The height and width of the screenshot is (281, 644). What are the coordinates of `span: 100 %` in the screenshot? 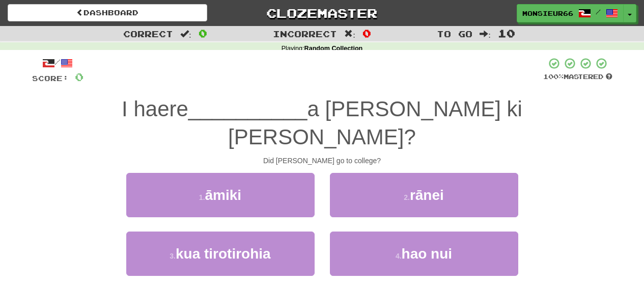 It's located at (553, 76).